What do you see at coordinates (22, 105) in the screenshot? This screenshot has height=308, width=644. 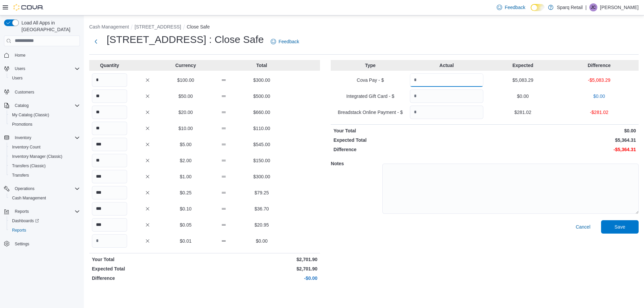 I see `button: Catalog` at bounding box center [22, 105].